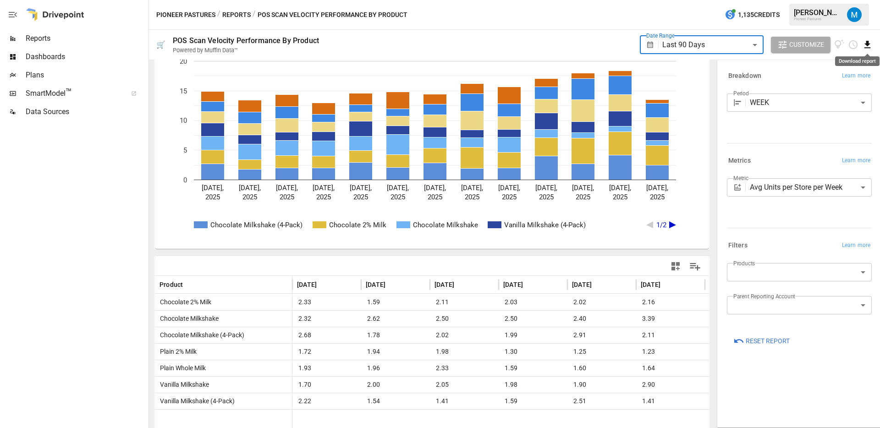 The width and height of the screenshot is (880, 428). I want to click on button: Reports, so click(236, 15).